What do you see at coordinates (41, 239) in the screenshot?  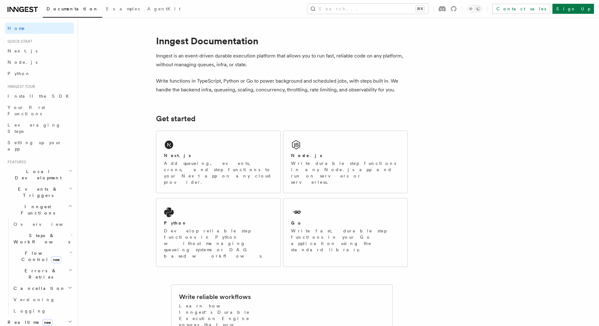 I see `span: Steps & Workflows` at bounding box center [41, 239].